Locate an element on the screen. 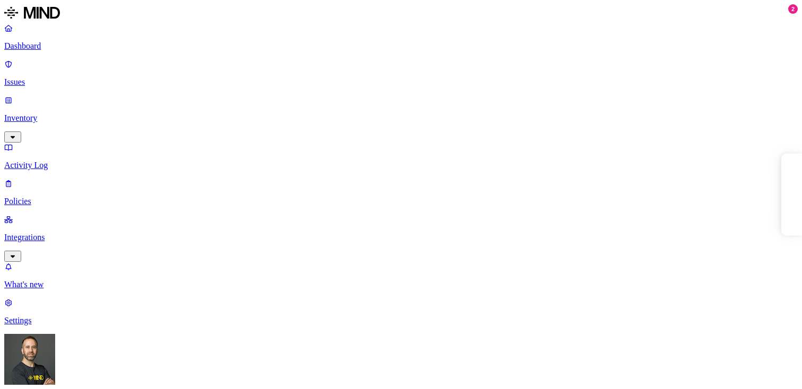  p: Policies is located at coordinates (401, 201).